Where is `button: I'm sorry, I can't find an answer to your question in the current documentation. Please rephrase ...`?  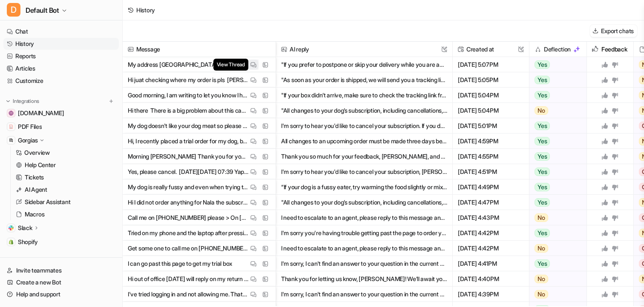
button: I'm sorry, I can't find an answer to your question in the current documentation. Please rephrase ... is located at coordinates (364, 295).